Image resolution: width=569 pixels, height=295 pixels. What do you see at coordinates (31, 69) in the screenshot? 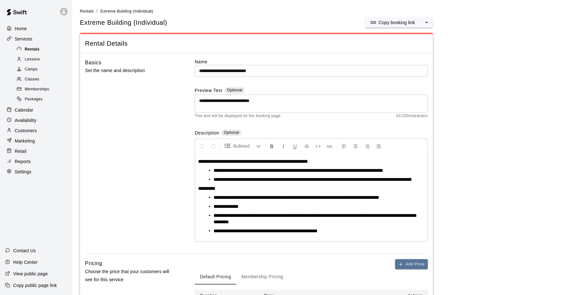
I see `span: Camps` at bounding box center [31, 69].